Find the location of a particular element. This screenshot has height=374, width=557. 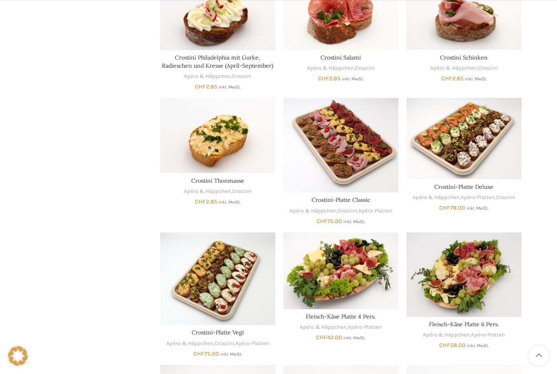

a: Crostini Salami is located at coordinates (341, 58).